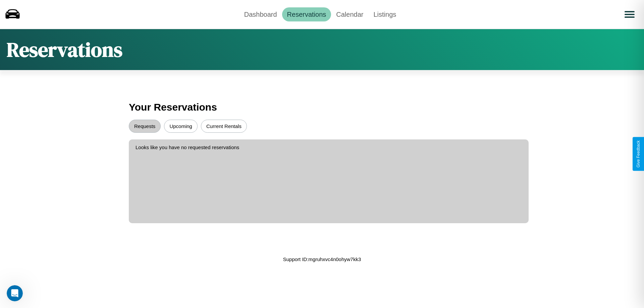  Describe the element at coordinates (322, 107) in the screenshot. I see `h3: Your Reservations` at that location.